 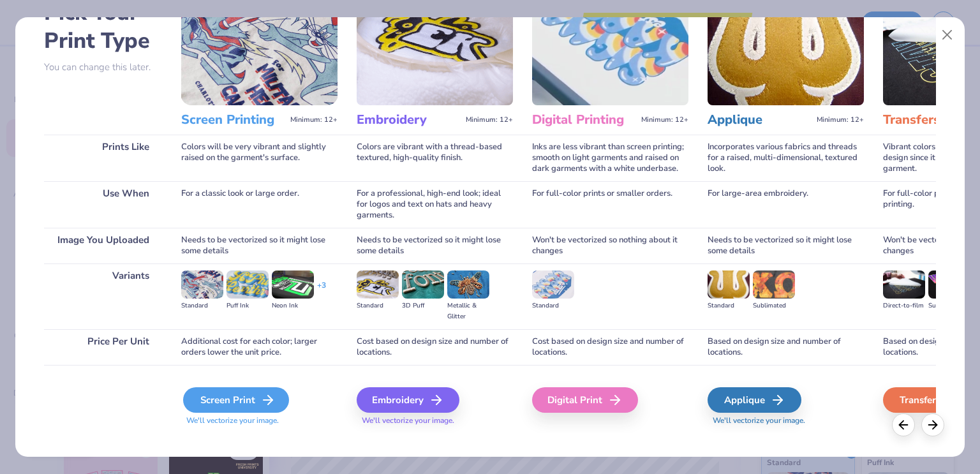 What do you see at coordinates (774, 306) in the screenshot?
I see `div: Sublimated` at bounding box center [774, 306].